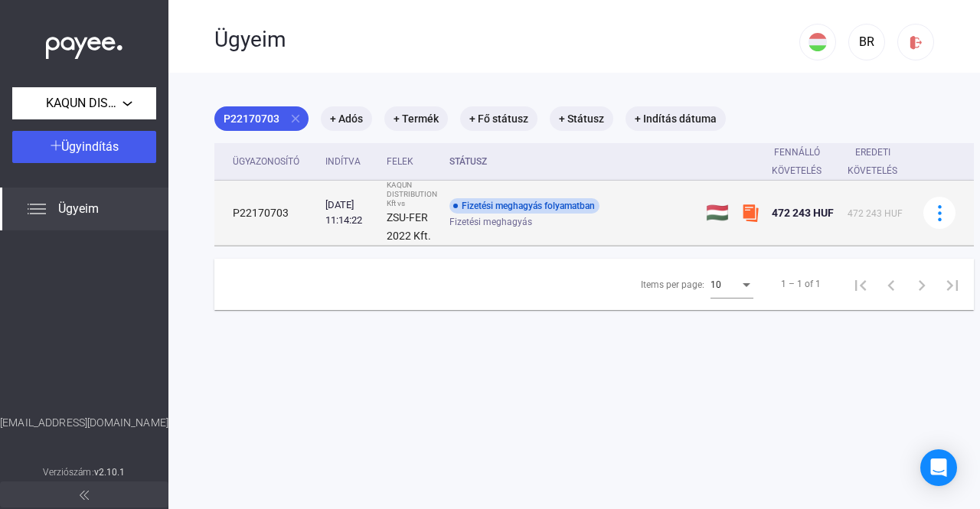  Describe the element at coordinates (56, 146) in the screenshot. I see `img: plus-white.svg` at that location.